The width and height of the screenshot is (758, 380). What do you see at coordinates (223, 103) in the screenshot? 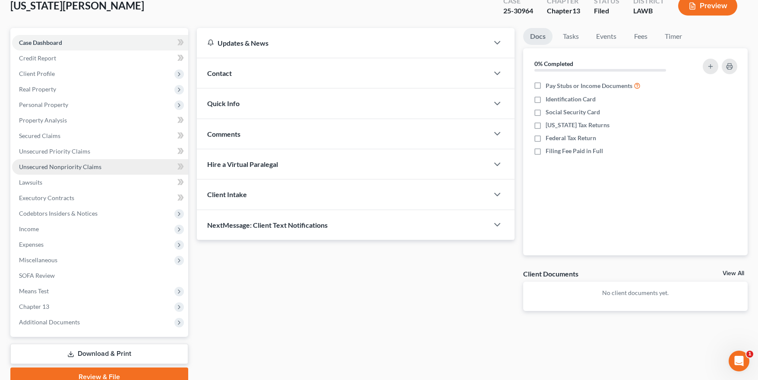
I see `span: Quick Info` at bounding box center [223, 103].